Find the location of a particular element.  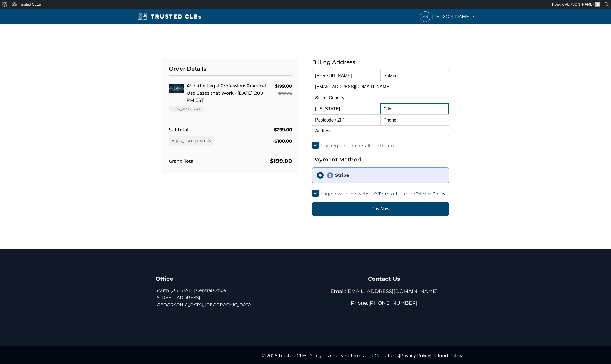

div: Stripe is located at coordinates (386, 175).